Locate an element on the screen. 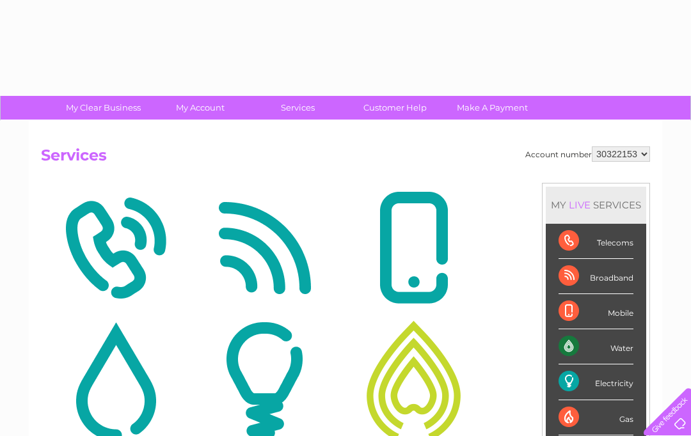 This screenshot has width=691, height=436. div: Water is located at coordinates (596, 347).